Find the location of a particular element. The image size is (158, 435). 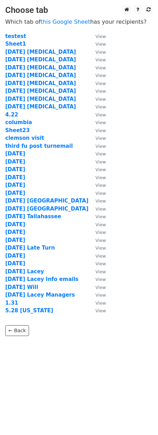

strong: Sheet1 is located at coordinates (15, 44).